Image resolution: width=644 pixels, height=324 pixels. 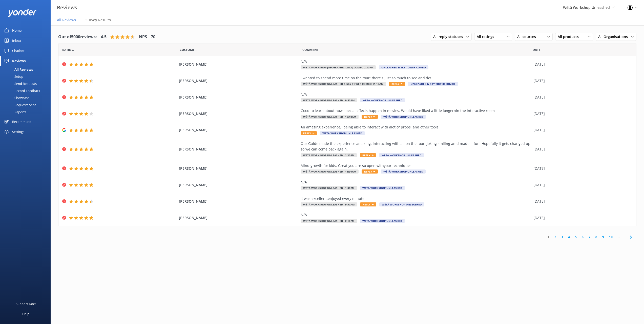 What do you see at coordinates (329, 117) in the screenshot?
I see `span: Wētā Workshop Unleashed - 10:10am` at bounding box center [329, 117].